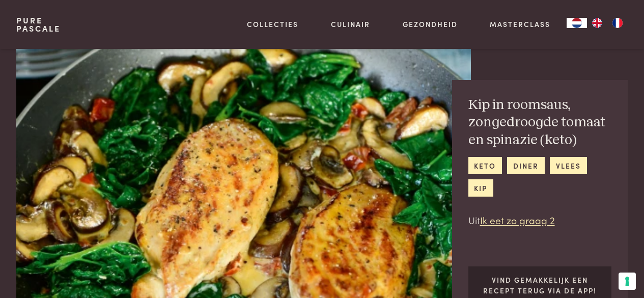  What do you see at coordinates (540, 220) in the screenshot?
I see `p: Uit` at bounding box center [540, 220].